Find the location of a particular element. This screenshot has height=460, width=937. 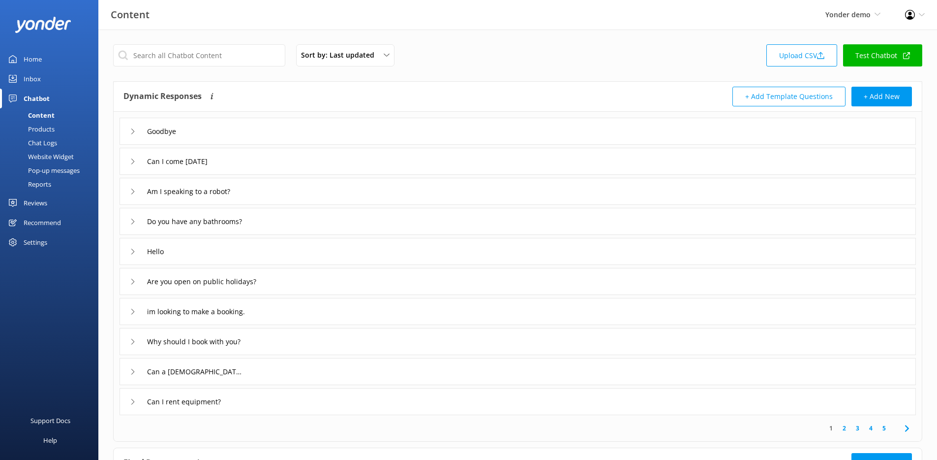

div: Chatbot is located at coordinates (36, 98).